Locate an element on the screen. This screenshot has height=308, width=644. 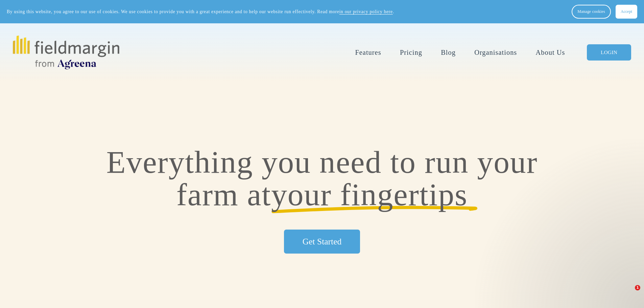
a: LOGIN is located at coordinates (609, 52).